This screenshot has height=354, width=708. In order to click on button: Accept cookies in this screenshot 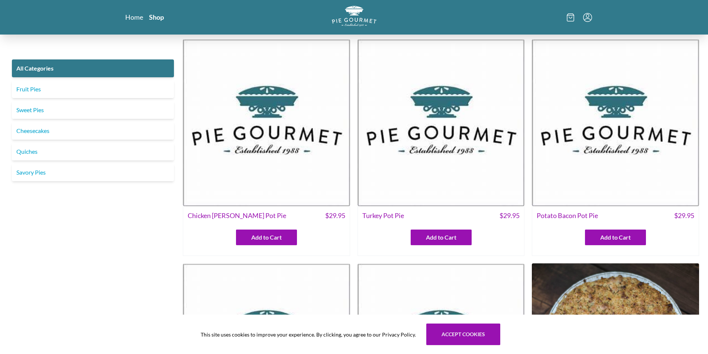, I will do `click(463, 335)`.